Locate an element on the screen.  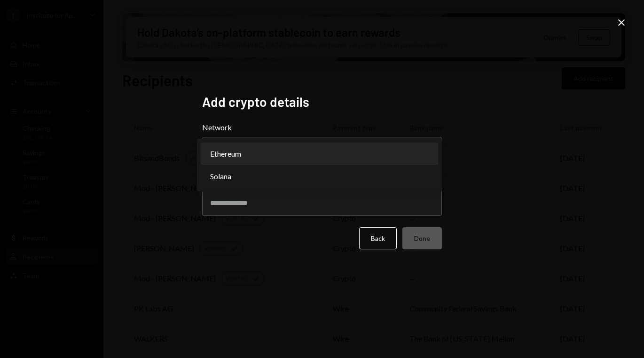
span: Ethereum is located at coordinates (225, 154).